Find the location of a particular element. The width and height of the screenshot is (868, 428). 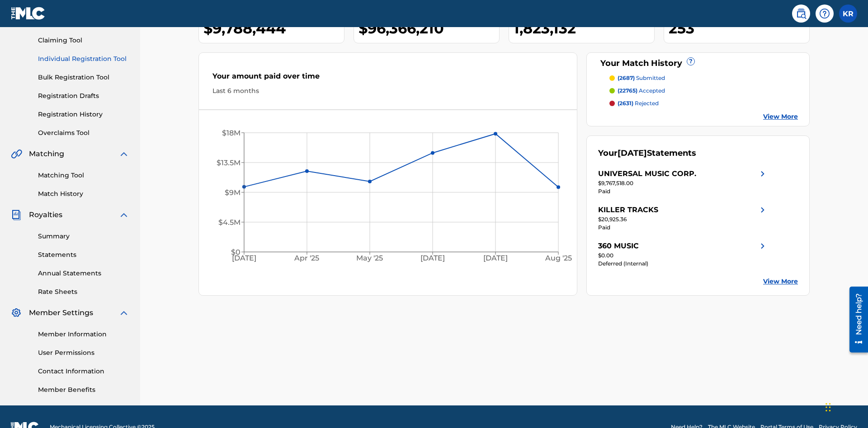

span: Matching is located at coordinates (47, 154).